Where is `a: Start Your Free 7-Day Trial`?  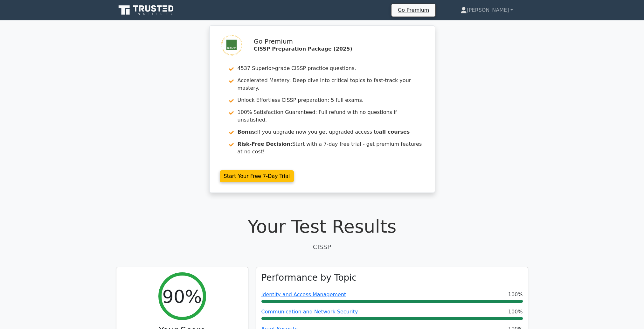 a: Start Your Free 7-Day Trial is located at coordinates (257, 176).